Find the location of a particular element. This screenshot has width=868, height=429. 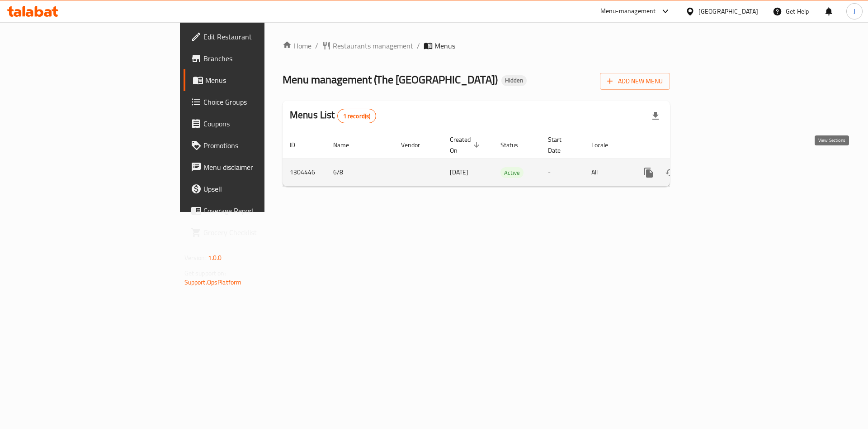

h2: Menus List is located at coordinates (333, 115).